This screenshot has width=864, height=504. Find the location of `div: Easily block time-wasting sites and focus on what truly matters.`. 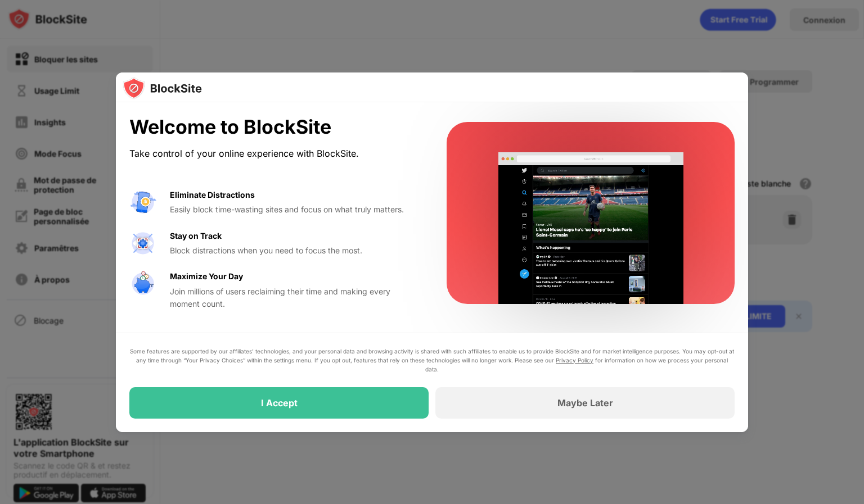

div: Easily block time-wasting sites and focus on what truly matters. is located at coordinates (295, 210).